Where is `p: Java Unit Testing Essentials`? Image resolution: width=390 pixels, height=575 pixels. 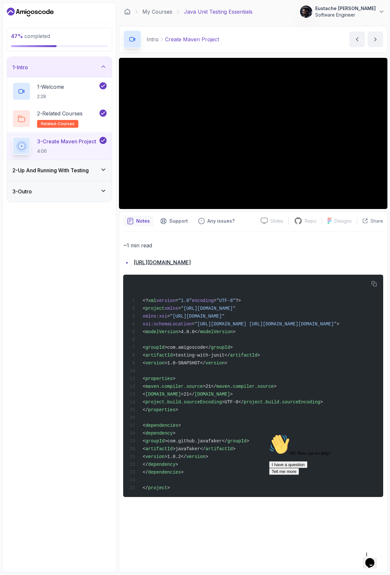 p: Java Unit Testing Essentials is located at coordinates (218, 12).